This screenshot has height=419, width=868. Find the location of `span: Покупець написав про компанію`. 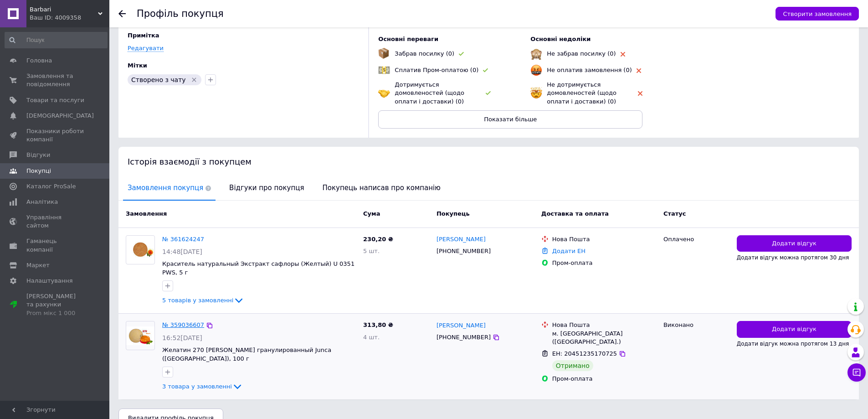

span: Покупець написав про компанію is located at coordinates (381, 188).